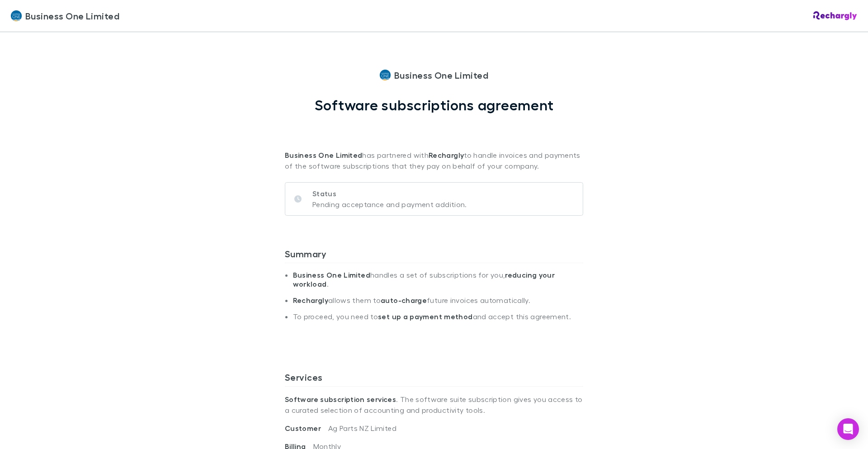 The width and height of the screenshot is (868, 449). What do you see at coordinates (438, 304) in the screenshot?
I see `li: allows them to future invoices automatically.` at bounding box center [438, 304].